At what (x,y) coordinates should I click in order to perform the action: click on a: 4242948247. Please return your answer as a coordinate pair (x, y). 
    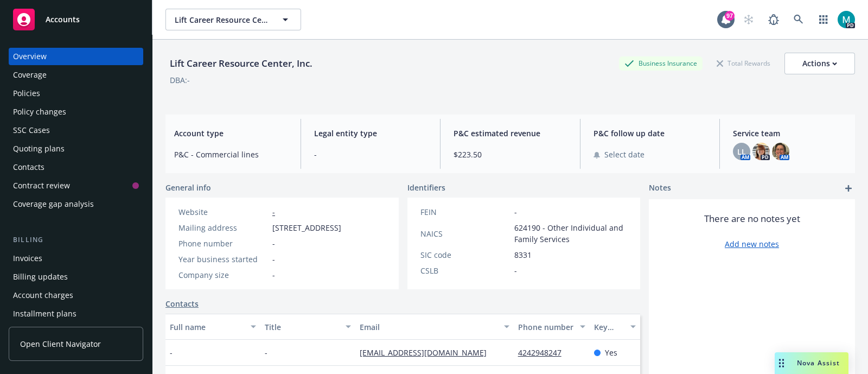
    Looking at the image, I should click on (544, 352).